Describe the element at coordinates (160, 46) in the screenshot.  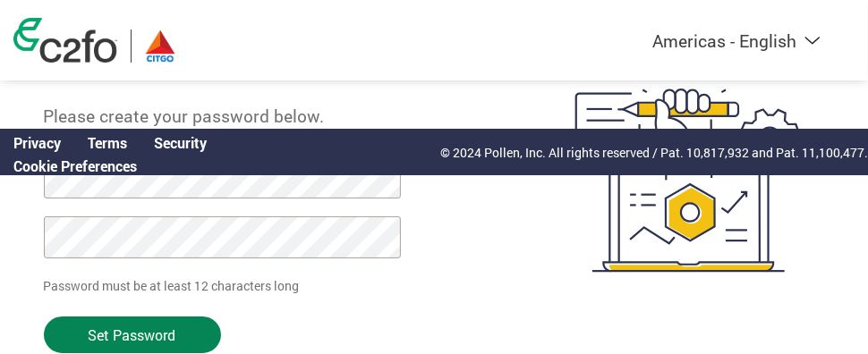
I see `img: CITGO` at that location.